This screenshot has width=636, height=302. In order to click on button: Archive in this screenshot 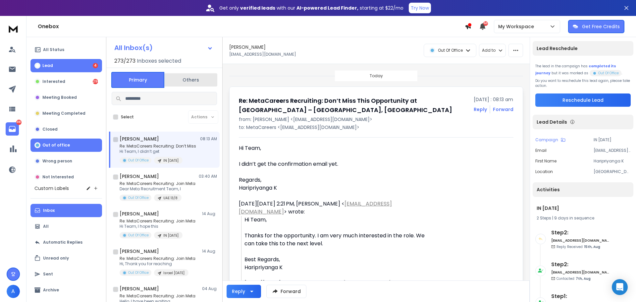, I will do `click(66, 290)`.